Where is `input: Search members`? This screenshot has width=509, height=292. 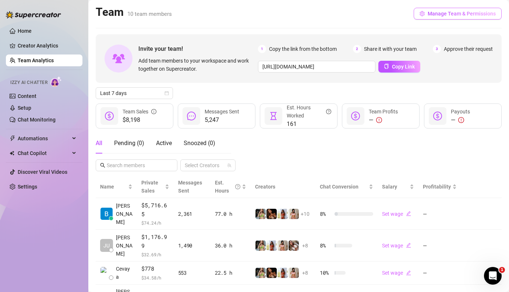
input: Search members is located at coordinates (137, 165).